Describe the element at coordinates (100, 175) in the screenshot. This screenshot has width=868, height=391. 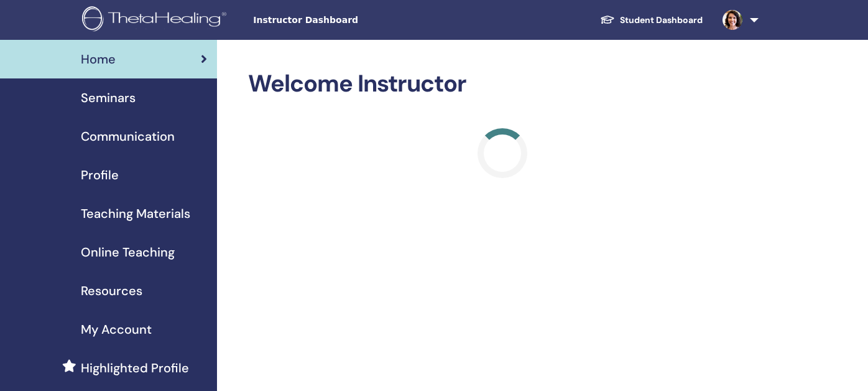
I see `span: Profile` at that location.